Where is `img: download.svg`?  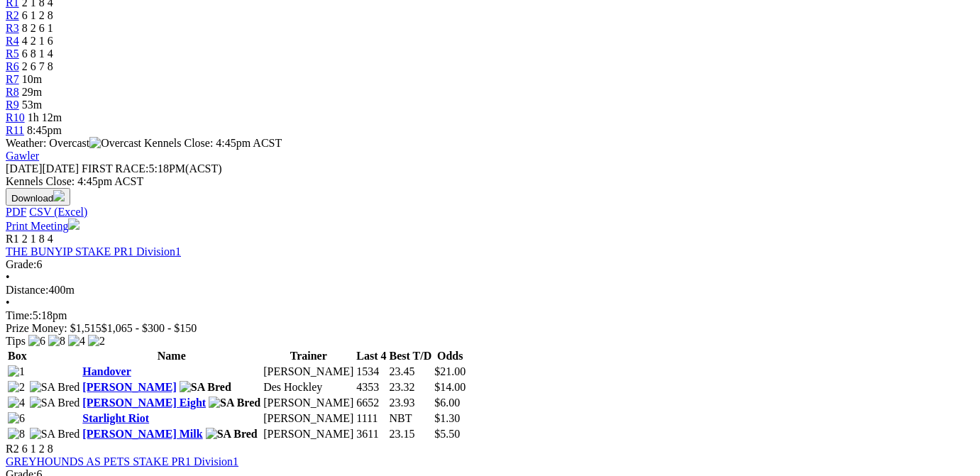
img: download.svg is located at coordinates (59, 196).